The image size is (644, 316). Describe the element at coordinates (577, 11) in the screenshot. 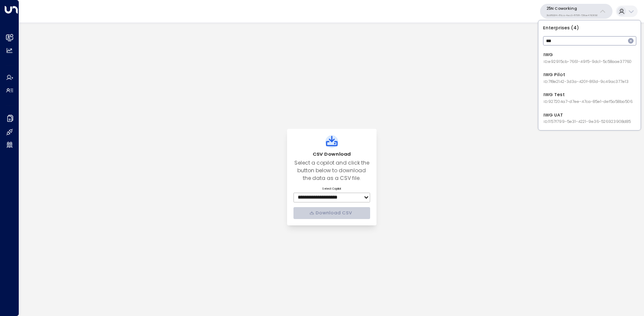

I see `button: 25N Coworking3b9800f4-81ca-4ec0-8758-72fbe4763f36` at that location.